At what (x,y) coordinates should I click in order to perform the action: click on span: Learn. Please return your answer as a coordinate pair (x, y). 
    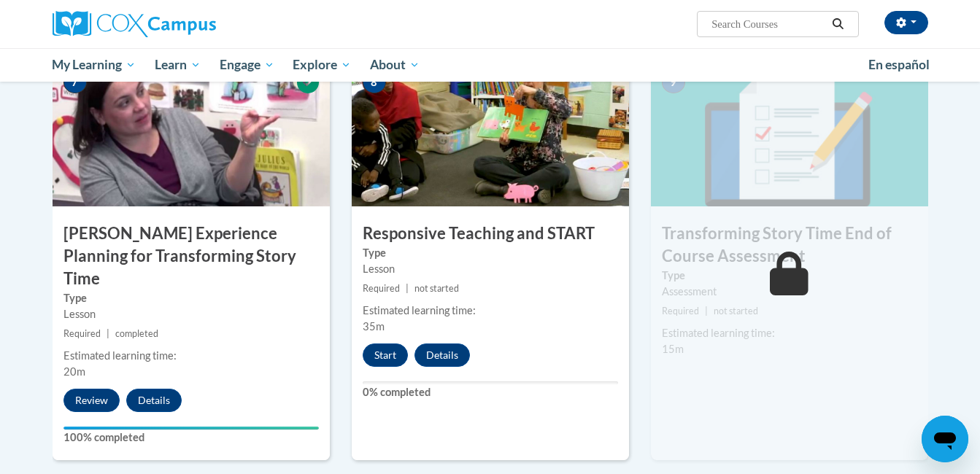
    Looking at the image, I should click on (178, 65).